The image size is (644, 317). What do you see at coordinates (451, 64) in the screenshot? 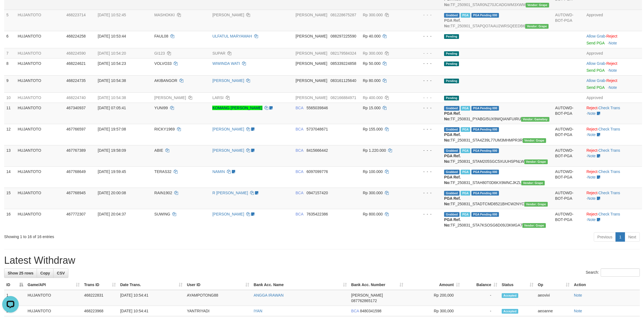
I see `span: Pending` at bounding box center [451, 64].